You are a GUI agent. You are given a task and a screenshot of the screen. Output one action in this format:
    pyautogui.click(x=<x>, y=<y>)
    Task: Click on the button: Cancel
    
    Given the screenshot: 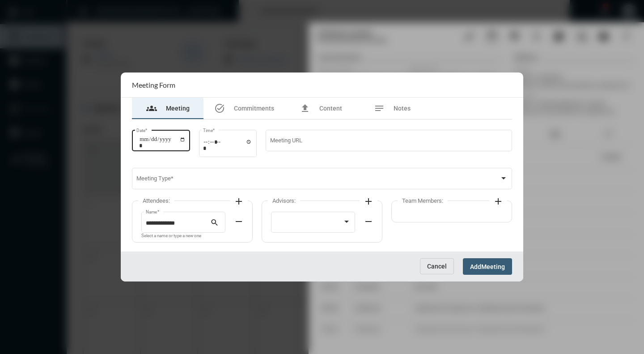 What is the action you would take?
    pyautogui.click(x=437, y=266)
    